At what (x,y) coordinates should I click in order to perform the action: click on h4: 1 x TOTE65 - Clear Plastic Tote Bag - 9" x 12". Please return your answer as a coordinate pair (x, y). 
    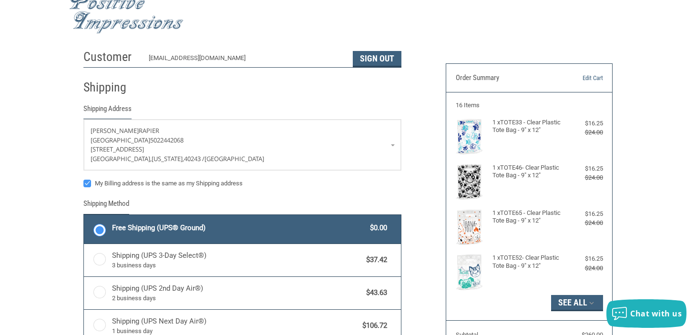
    Looking at the image, I should click on (528, 217).